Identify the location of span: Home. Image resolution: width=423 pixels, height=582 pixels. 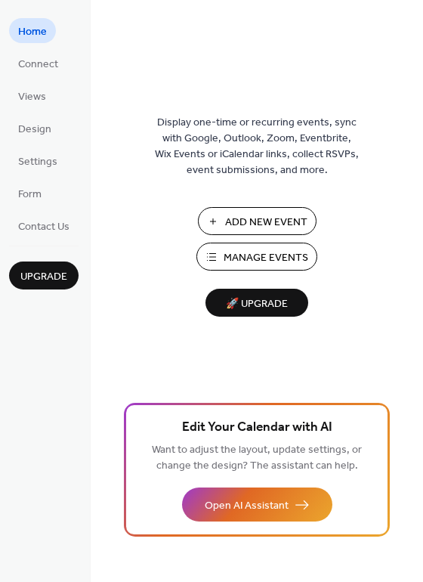
(32, 32).